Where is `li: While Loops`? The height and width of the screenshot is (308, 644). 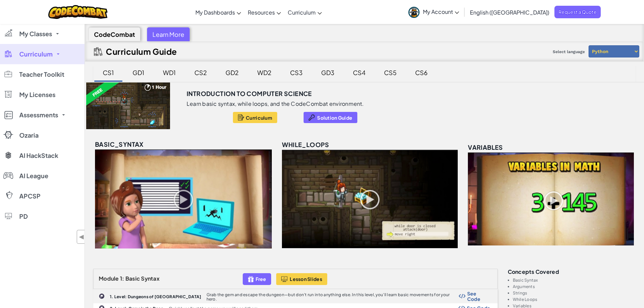
li: While Loops is located at coordinates (574, 299).